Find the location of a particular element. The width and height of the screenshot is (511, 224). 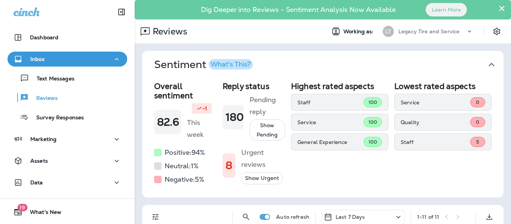

span: 19 is located at coordinates (22, 208).